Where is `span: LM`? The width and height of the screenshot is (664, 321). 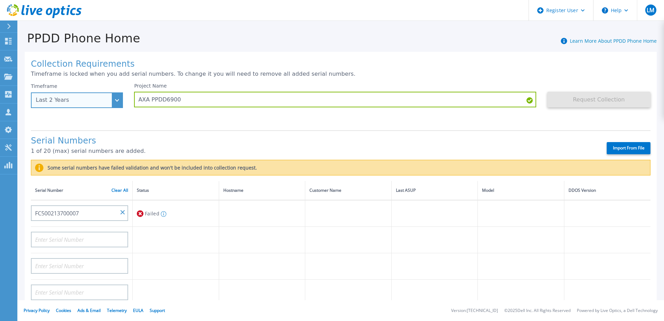
span: LM is located at coordinates (651, 10).